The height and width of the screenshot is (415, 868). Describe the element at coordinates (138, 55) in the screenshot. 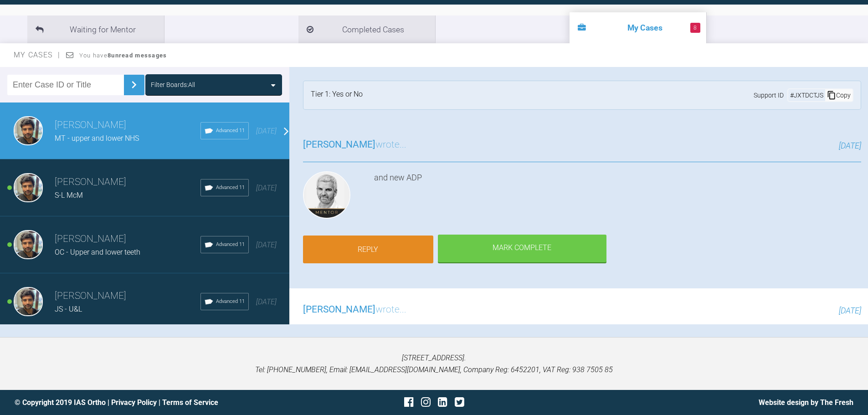

I see `strong: 8 unread messages` at that location.